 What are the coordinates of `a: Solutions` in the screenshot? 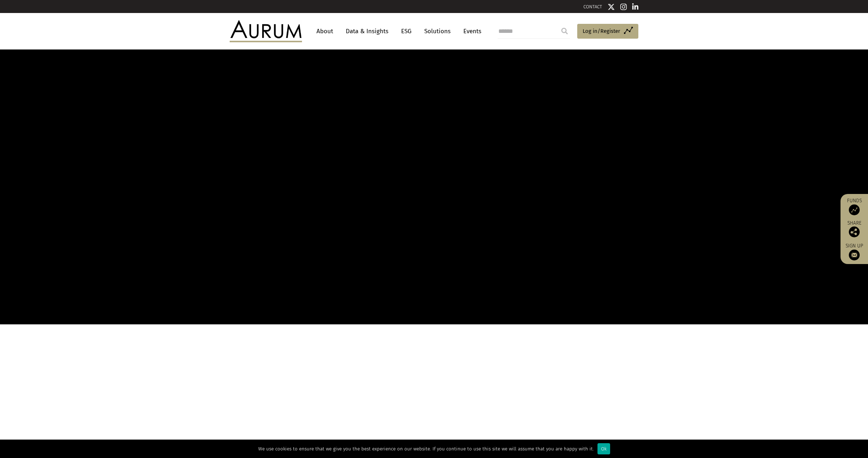 It's located at (437, 31).